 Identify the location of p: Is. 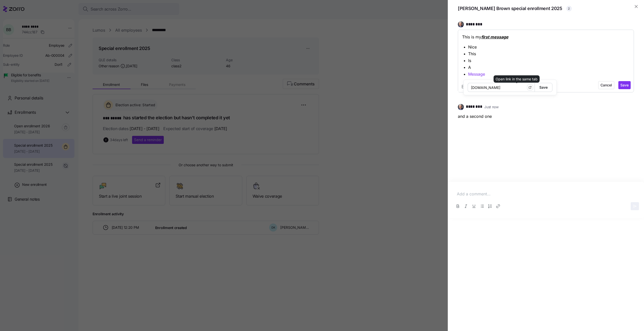
(549, 61).